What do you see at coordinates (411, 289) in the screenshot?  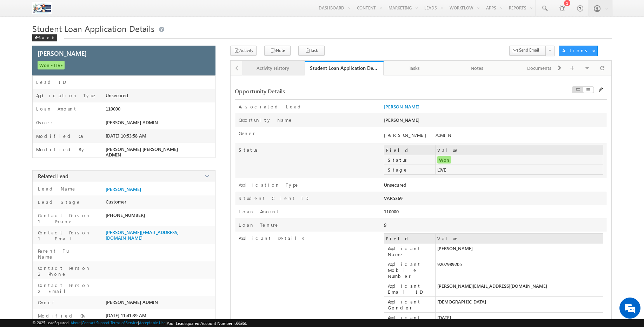 I see `label: Applicant Email ID` at bounding box center [411, 289].